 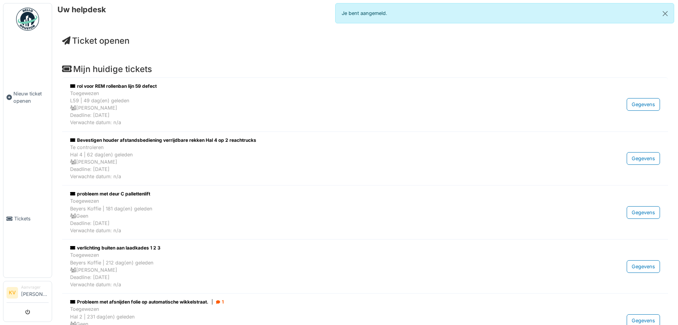 I want to click on a: probleem met deur C pallettenlift ToegewezenBeyers Koffie | 181 dag(en) geleden GeenDeadline: [DA..., so click(x=365, y=212).